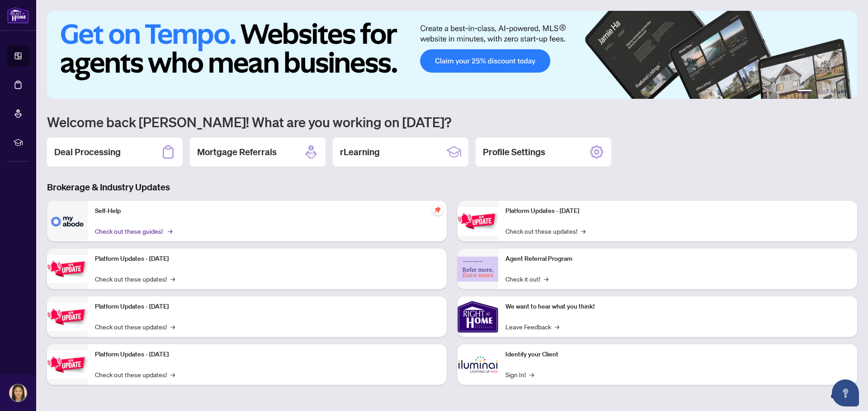 The width and height of the screenshot is (868, 411). What do you see at coordinates (527, 279) in the screenshot?
I see `a: Check it out!→` at bounding box center [527, 279].